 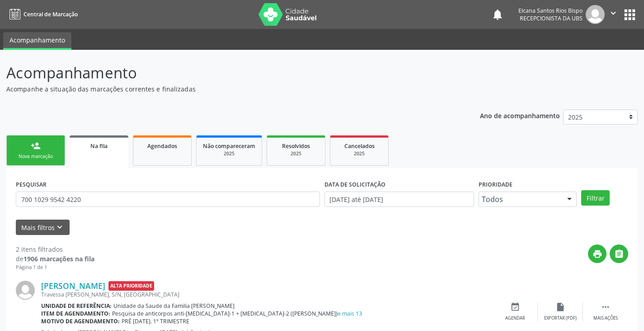 What do you see at coordinates (31, 184) in the screenshot?
I see `label: PESQUISAR` at bounding box center [31, 184].